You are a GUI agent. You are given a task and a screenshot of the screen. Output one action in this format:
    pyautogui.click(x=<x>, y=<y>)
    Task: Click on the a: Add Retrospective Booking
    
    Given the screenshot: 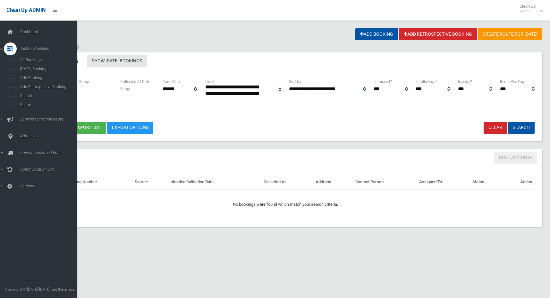 What is the action you would take?
    pyautogui.click(x=438, y=34)
    